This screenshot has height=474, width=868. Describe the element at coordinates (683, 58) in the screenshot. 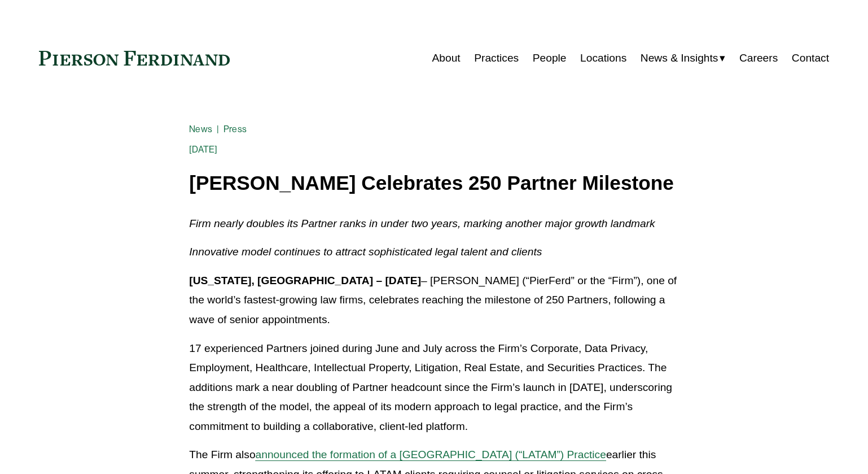

I see `a: folder dropdown` at that location.